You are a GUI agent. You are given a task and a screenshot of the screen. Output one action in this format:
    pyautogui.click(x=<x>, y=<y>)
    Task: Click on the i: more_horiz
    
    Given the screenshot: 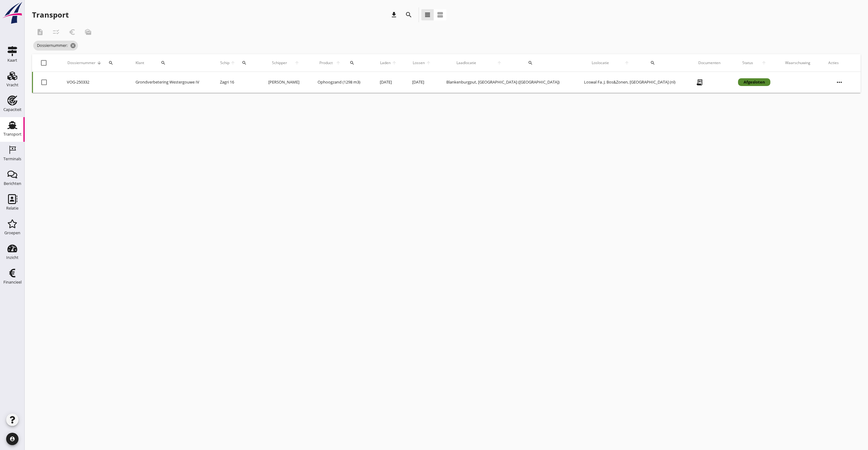 What is the action you would take?
    pyautogui.click(x=839, y=83)
    